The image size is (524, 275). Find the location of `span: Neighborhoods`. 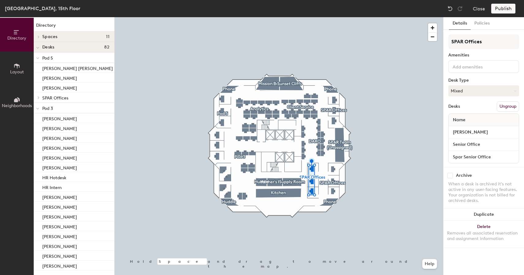

span: Neighborhoods is located at coordinates (17, 105).